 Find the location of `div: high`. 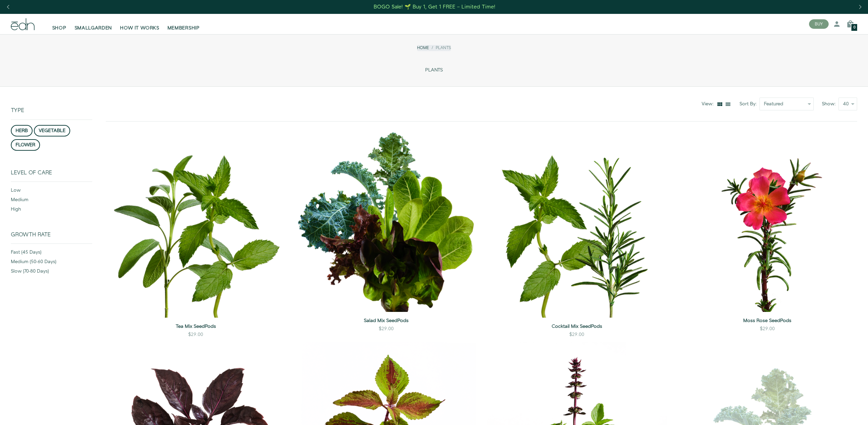

div: high is located at coordinates (51, 210).